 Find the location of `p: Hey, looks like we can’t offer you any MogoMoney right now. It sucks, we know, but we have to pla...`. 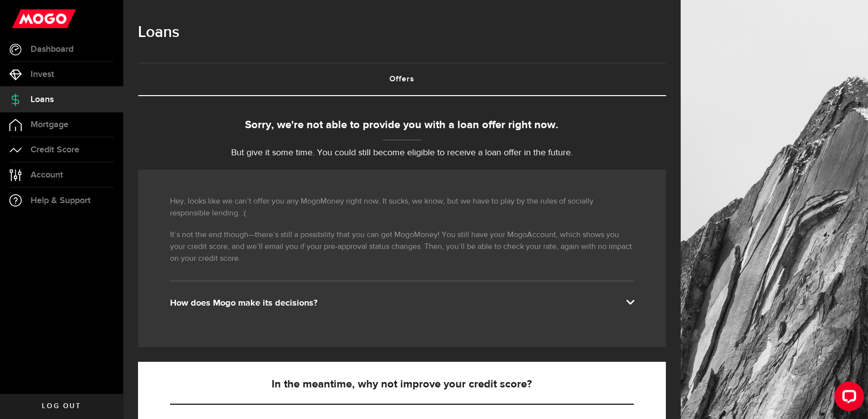

p: Hey, looks like we can’t offer you any MogoMoney right now. It sucks, we know, but we have to pla... is located at coordinates (402, 208).